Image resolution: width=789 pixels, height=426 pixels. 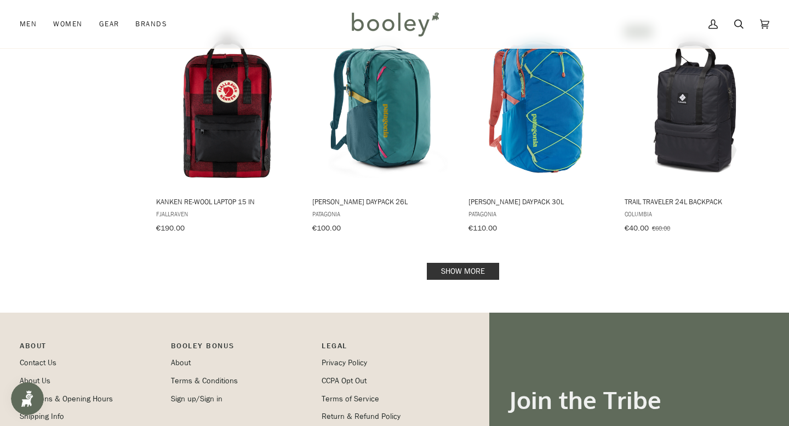 What do you see at coordinates (462, 271) in the screenshot?
I see `div: Pagination` at bounding box center [462, 271].